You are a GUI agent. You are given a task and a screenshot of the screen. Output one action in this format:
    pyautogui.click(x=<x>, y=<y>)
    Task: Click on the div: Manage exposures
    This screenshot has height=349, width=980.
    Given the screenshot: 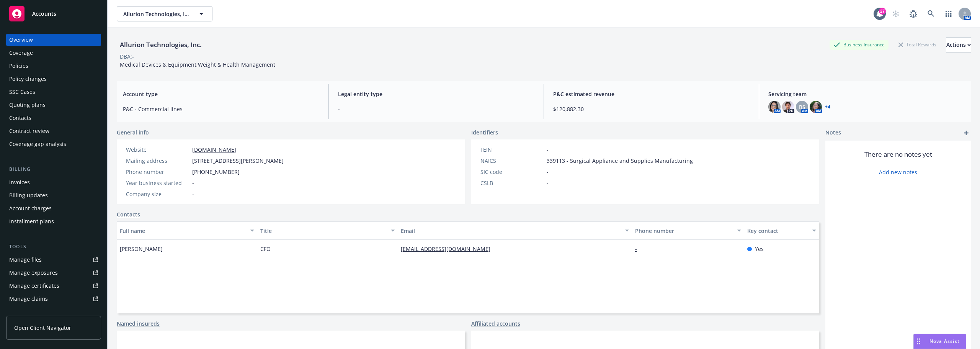 What is the action you would take?
    pyautogui.click(x=34, y=273)
    